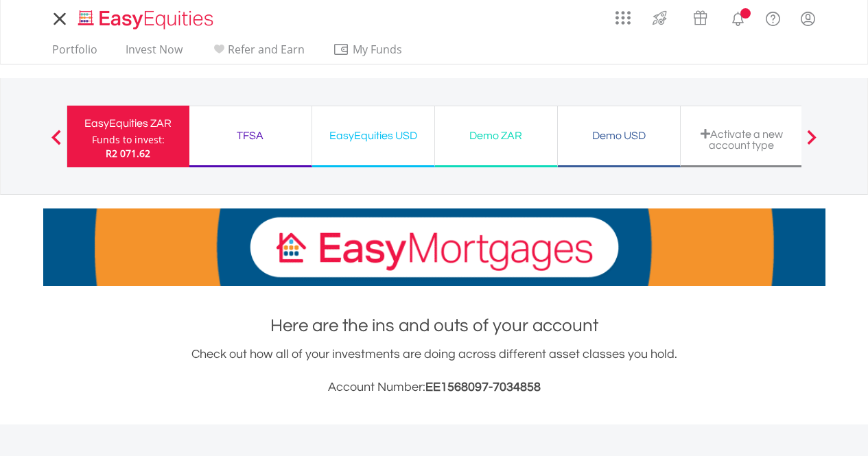  I want to click on div: EasyEquities ZAR, so click(128, 123).